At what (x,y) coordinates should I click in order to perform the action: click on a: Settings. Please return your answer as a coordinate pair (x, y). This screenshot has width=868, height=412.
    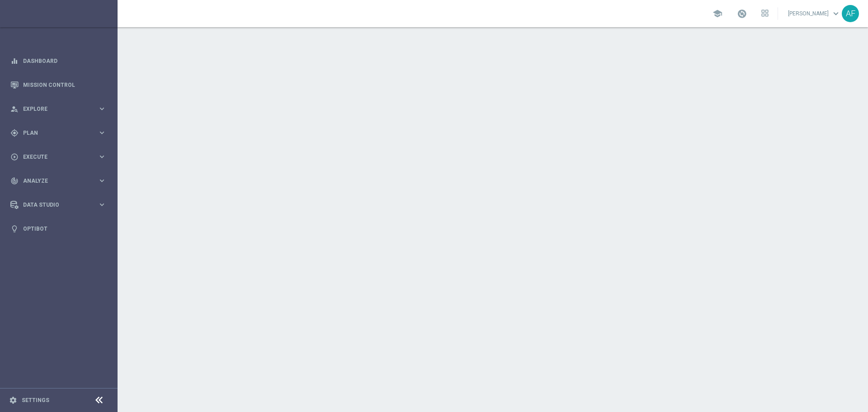
    Looking at the image, I should click on (35, 400).